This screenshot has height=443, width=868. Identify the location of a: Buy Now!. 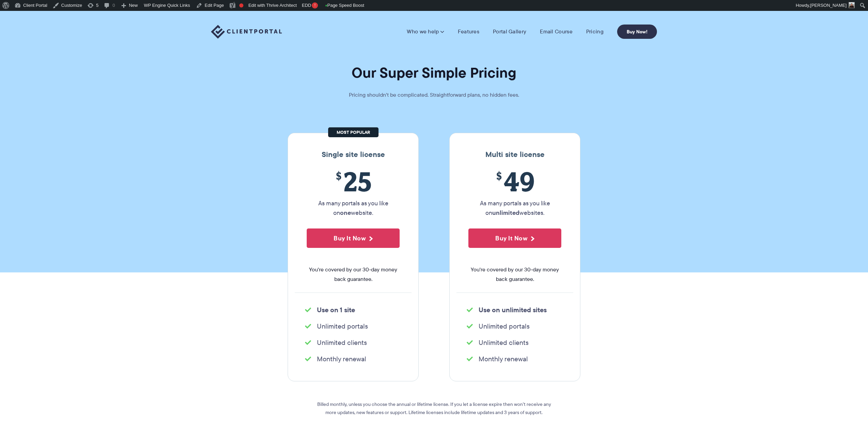
(637, 31).